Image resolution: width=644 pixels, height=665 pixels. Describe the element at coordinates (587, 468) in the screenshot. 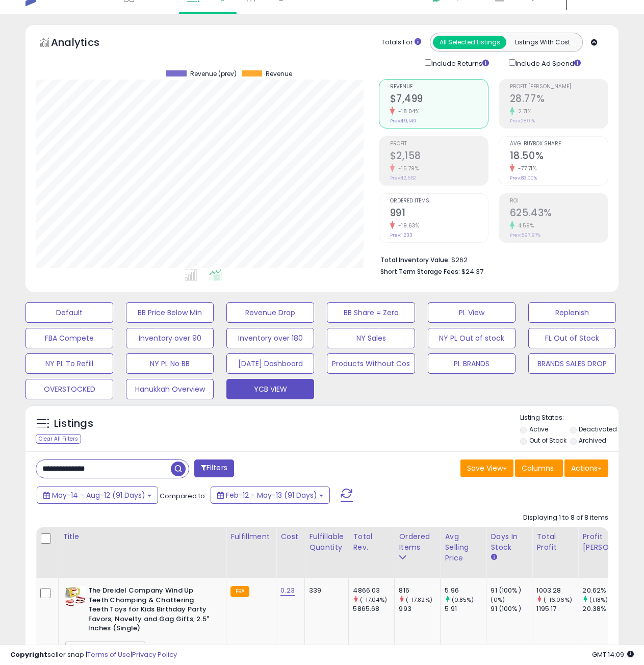

I see `button: Actions` at that location.